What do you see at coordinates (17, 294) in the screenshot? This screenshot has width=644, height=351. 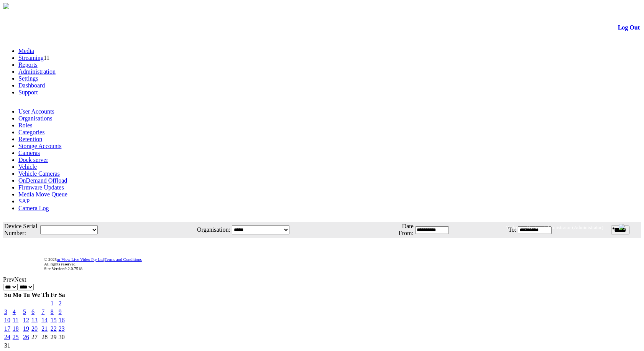 I see `span: Monday` at bounding box center [17, 294].